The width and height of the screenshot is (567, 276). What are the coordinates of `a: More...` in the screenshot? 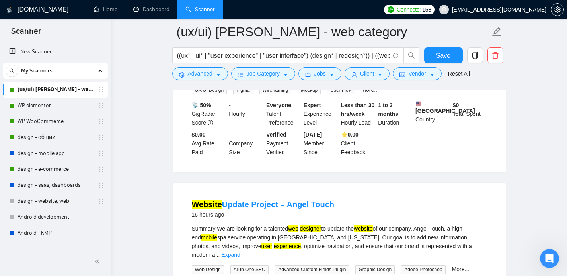 It's located at (461, 269).